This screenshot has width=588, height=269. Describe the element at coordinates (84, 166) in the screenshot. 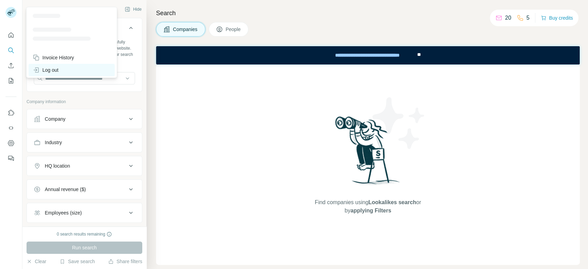

I see `button: HQ location` at that location.